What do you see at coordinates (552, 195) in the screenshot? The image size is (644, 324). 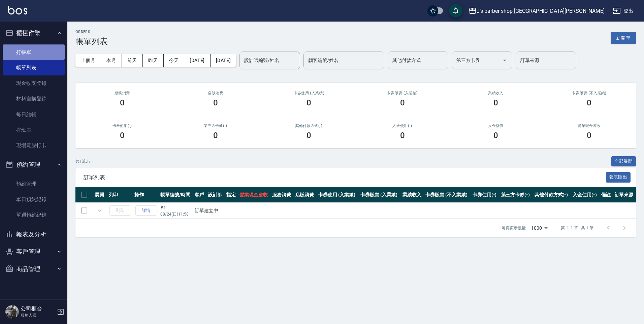 I see `th: 其他付款方式(-)` at bounding box center [552, 195].